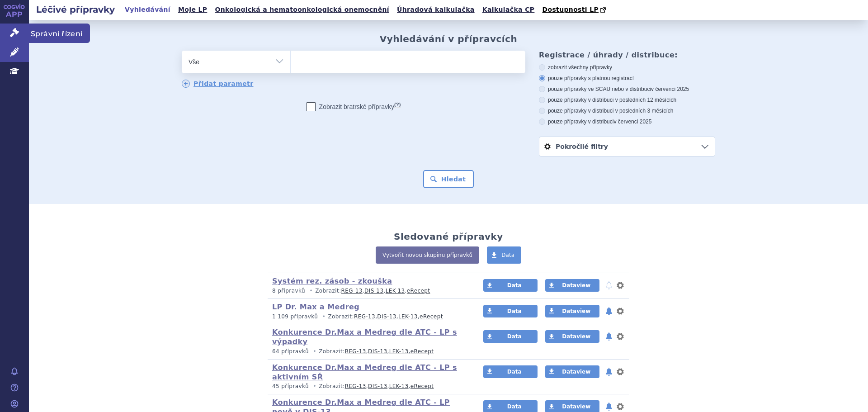 This screenshot has height=412, width=868. I want to click on a: Kalkulačka CP, so click(509, 9).